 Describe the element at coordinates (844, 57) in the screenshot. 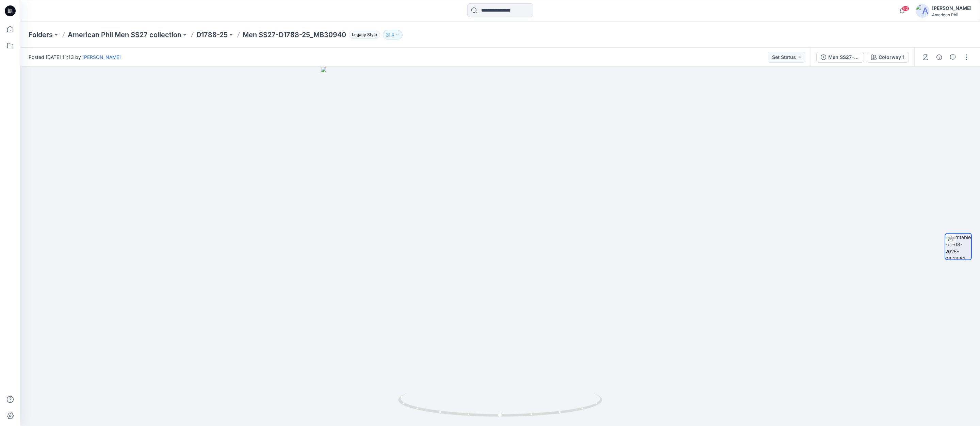

I see `div: Men SS27-D1788-25_MB30940` at that location.